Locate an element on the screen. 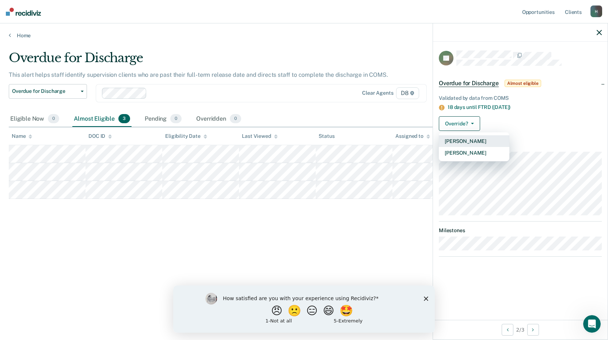  dt: Milestones is located at coordinates (521, 230).